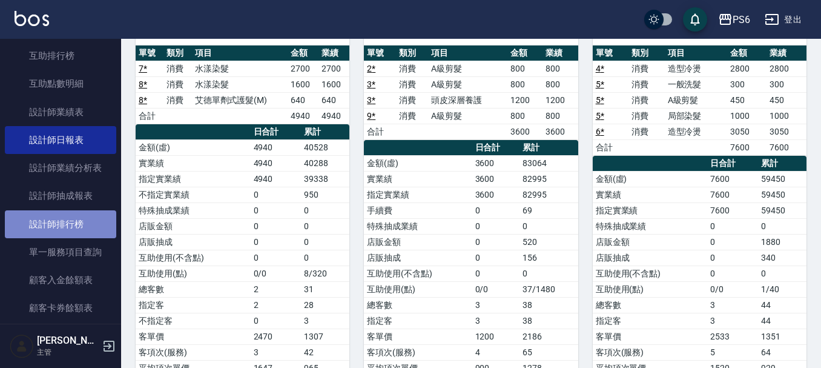  I want to click on a: 每日非現金明細, so click(61, 336).